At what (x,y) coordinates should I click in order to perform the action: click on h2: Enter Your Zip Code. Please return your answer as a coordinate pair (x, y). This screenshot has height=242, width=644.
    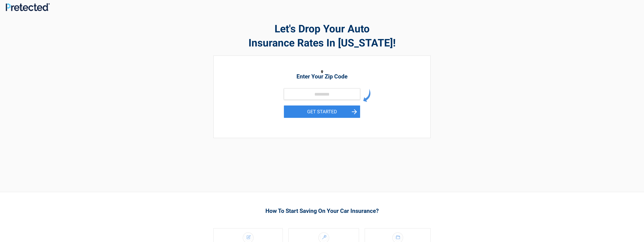
    Looking at the image, I should click on (322, 77).